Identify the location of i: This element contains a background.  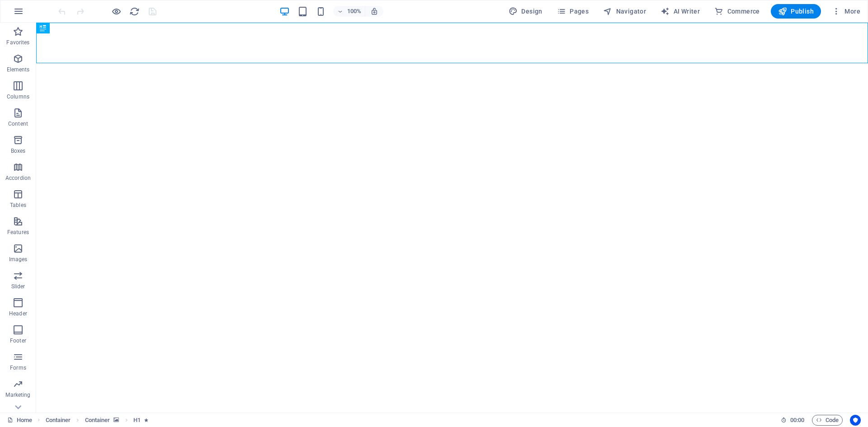
(116, 420).